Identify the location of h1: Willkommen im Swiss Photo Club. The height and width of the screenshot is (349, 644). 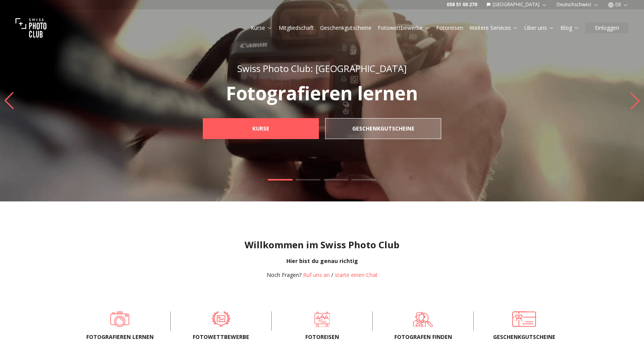
(322, 245).